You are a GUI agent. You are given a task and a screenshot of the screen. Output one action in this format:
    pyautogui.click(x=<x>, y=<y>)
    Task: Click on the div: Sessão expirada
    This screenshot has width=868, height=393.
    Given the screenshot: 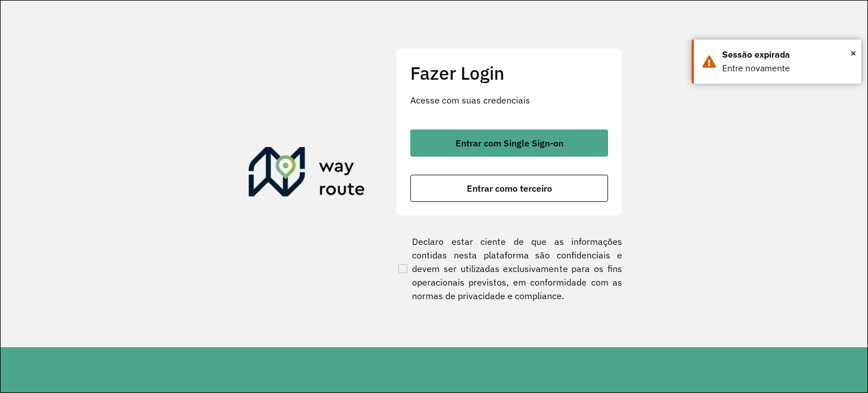 What is the action you would take?
    pyautogui.click(x=787, y=55)
    